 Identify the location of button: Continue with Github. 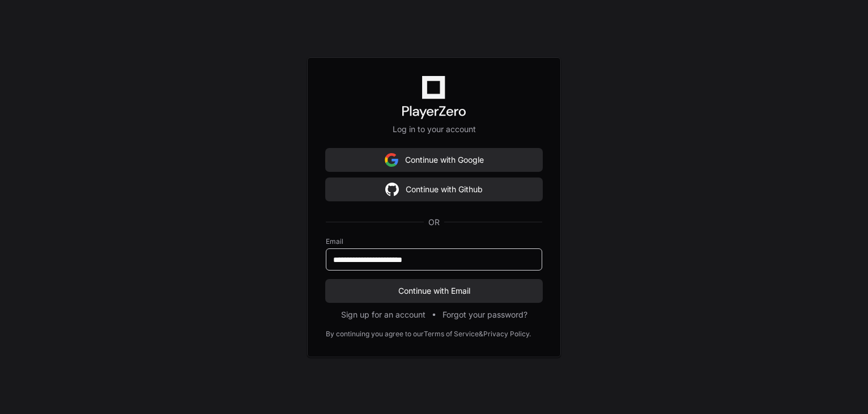
(434, 190).